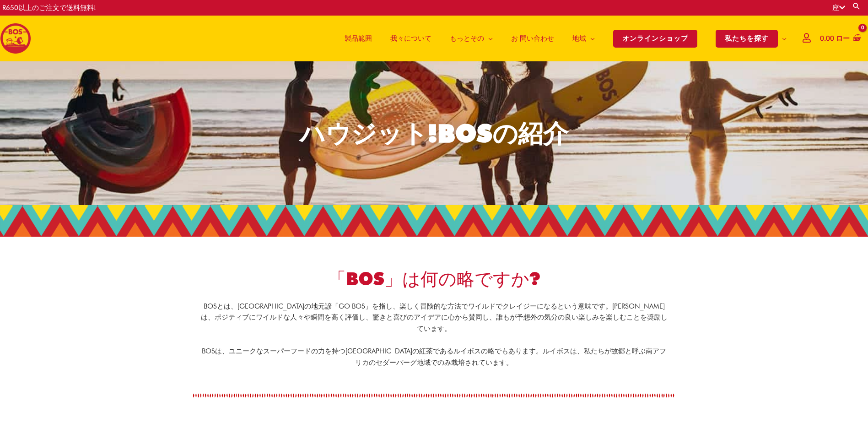  What do you see at coordinates (358, 39) in the screenshot?
I see `a: 製品範囲` at bounding box center [358, 39].